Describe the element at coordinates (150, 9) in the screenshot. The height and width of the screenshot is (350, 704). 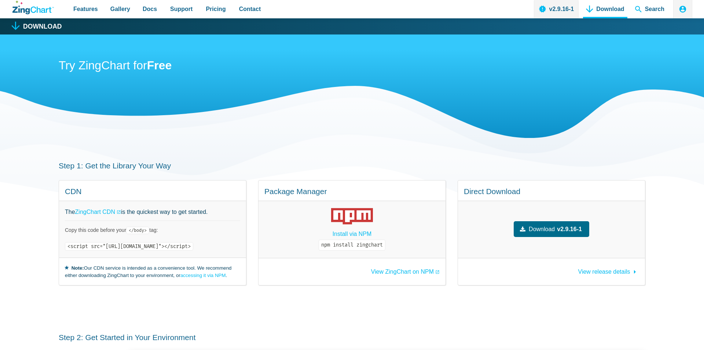
I see `span: Docs` at that location.